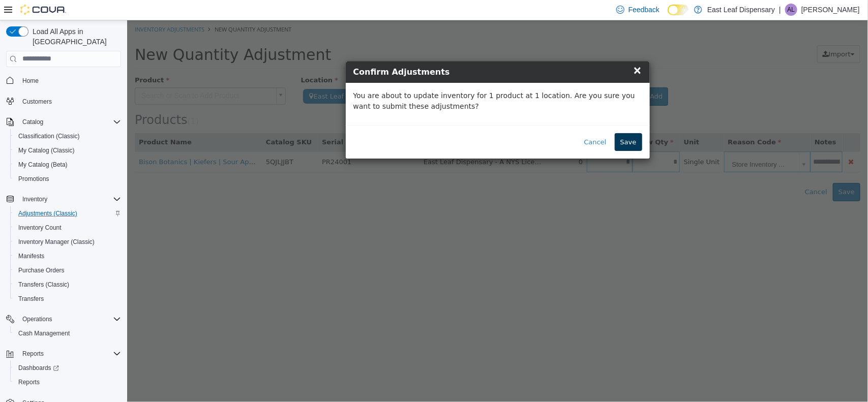 Image resolution: width=868 pixels, height=402 pixels. I want to click on span: AL, so click(791, 10).